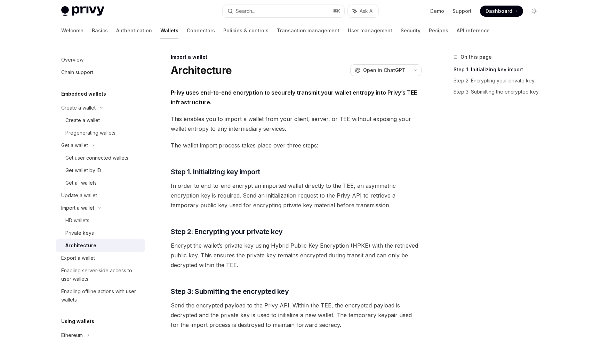 The width and height of the screenshot is (601, 345). What do you see at coordinates (100, 158) in the screenshot?
I see `a: Get user connected wallets` at bounding box center [100, 158].